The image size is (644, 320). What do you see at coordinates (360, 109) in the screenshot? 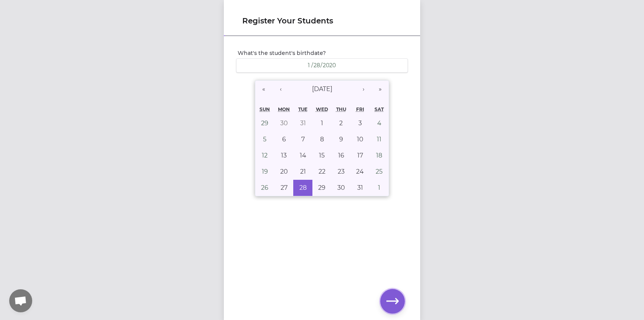
I see `abbr: Friday` at bounding box center [360, 109].